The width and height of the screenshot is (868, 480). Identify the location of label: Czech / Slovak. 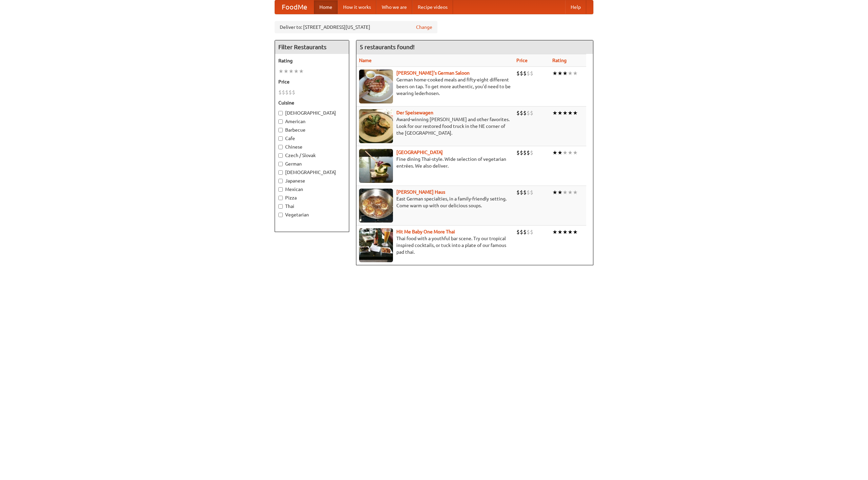
(312, 155).